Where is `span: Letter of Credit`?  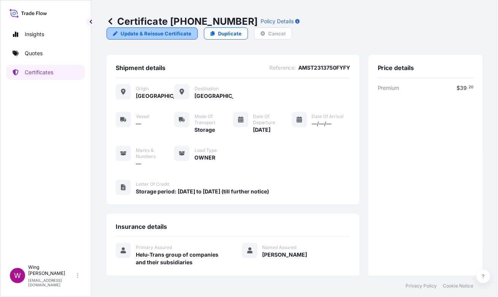 span: Letter of Credit is located at coordinates (153, 184).